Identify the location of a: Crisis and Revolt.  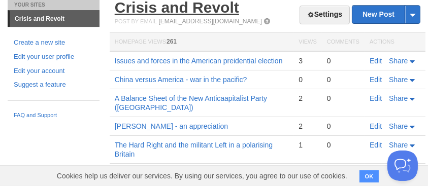
(54, 19).